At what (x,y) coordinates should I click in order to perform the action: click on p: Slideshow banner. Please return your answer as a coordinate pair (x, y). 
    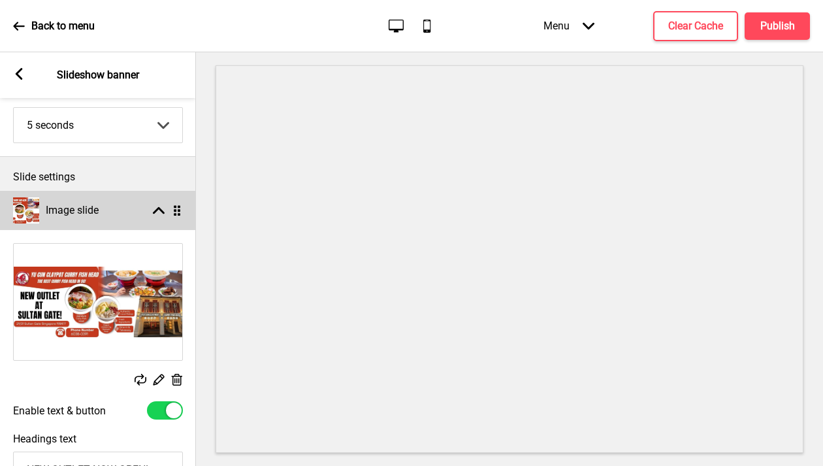
    Looking at the image, I should click on (98, 75).